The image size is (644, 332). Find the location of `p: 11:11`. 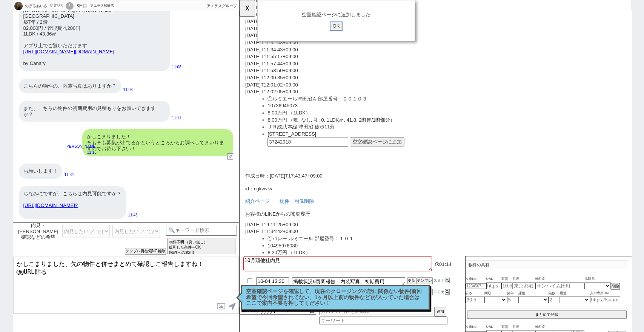

p: 11:11 is located at coordinates (177, 118).